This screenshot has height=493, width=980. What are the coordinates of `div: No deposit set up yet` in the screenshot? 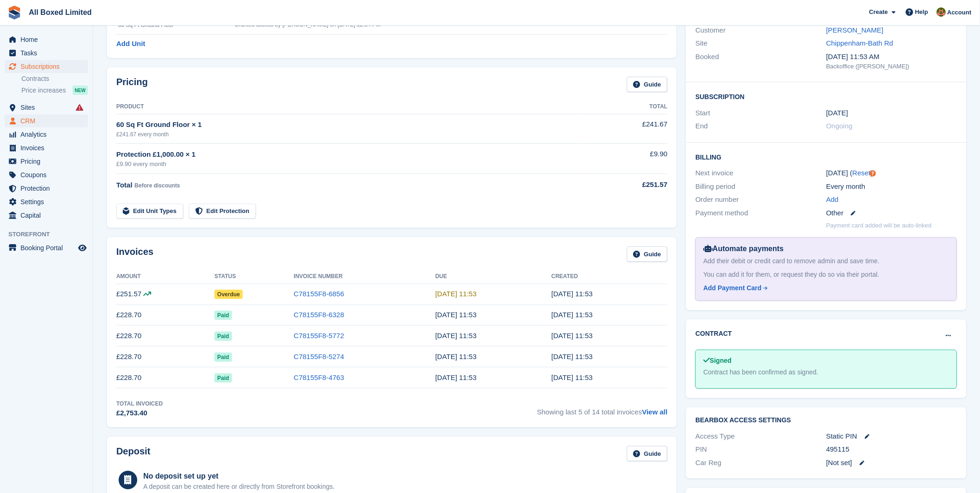 It's located at (239, 477).